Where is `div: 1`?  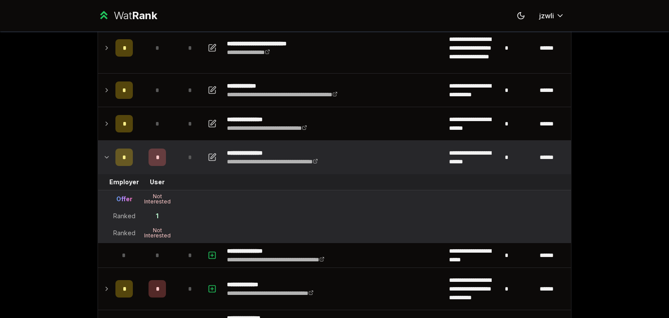 div: 1 is located at coordinates (157, 216).